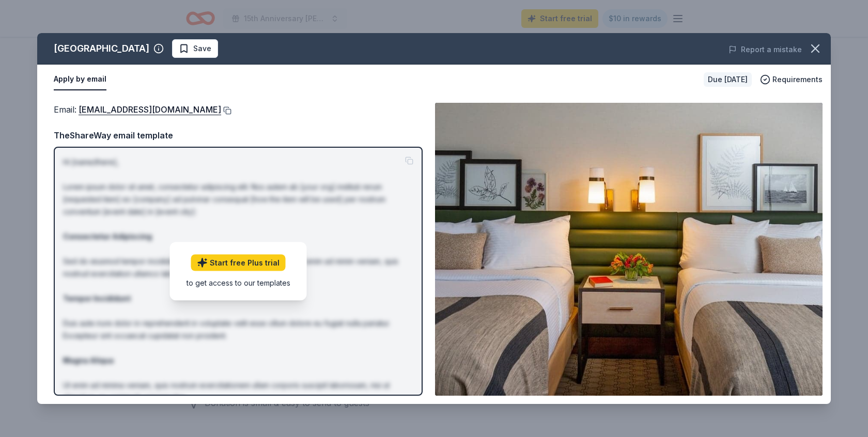  What do you see at coordinates (238, 262) in the screenshot?
I see `a: Start free Plus trial` at bounding box center [238, 262].